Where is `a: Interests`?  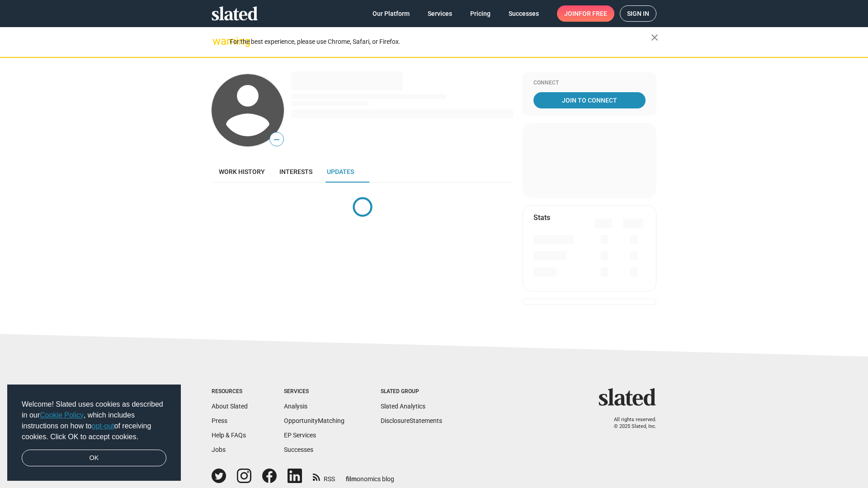 a: Interests is located at coordinates (295, 172).